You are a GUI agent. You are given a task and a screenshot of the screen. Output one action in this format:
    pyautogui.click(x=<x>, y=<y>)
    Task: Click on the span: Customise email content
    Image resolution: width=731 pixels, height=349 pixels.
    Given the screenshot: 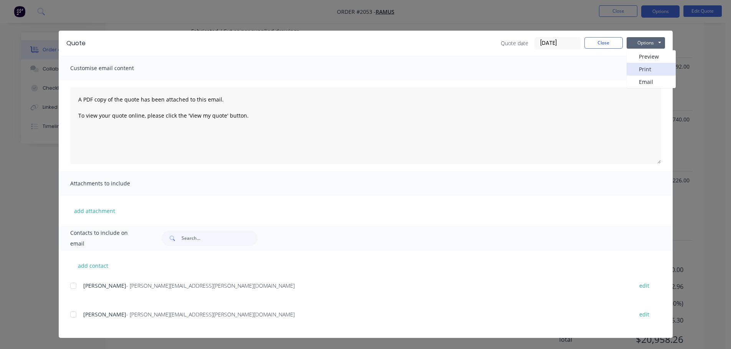 What is the action you would take?
    pyautogui.click(x=112, y=68)
    